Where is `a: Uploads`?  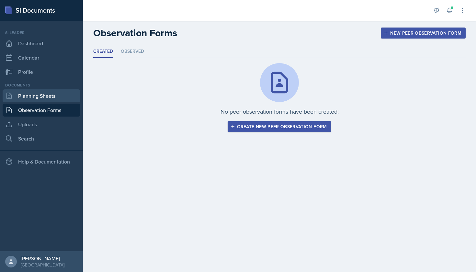 a: Uploads is located at coordinates (41, 124).